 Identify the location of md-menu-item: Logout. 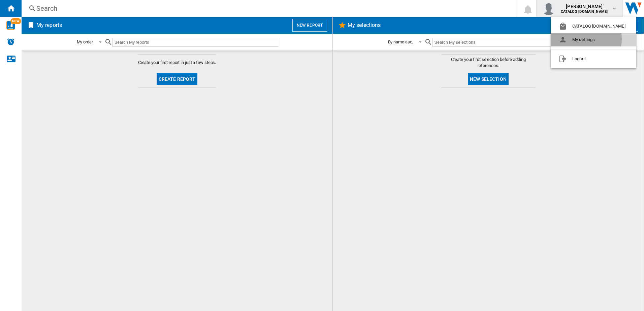
(593, 59).